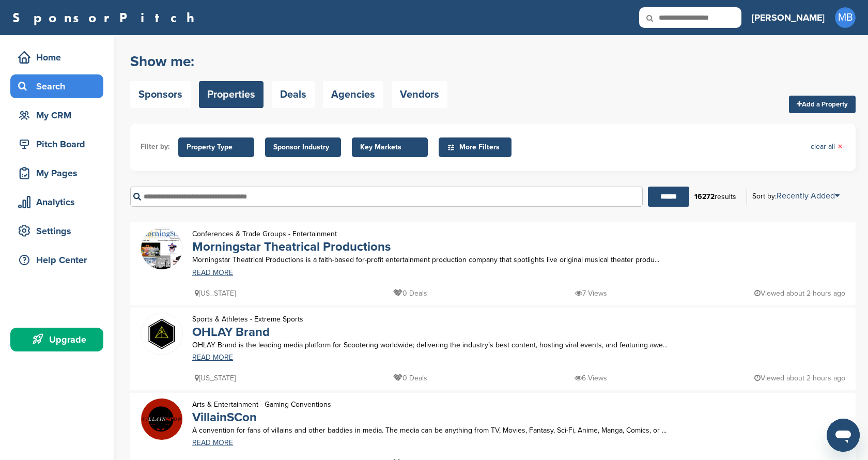 The height and width of the screenshot is (460, 868). What do you see at coordinates (162, 419) in the screenshot?
I see `img: Villainscon 2 (logo)` at bounding box center [162, 419].